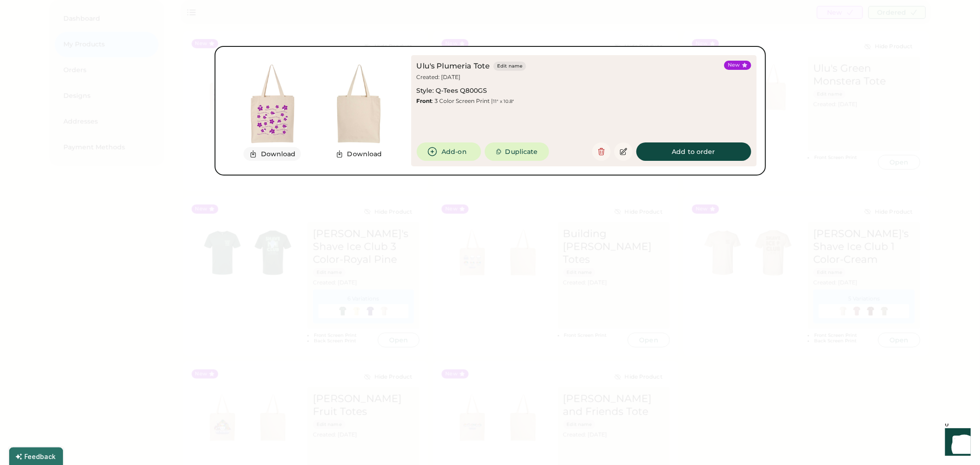  What do you see at coordinates (452, 91) in the screenshot?
I see `div: Style: Q-Tees Q800GS` at bounding box center [452, 91].